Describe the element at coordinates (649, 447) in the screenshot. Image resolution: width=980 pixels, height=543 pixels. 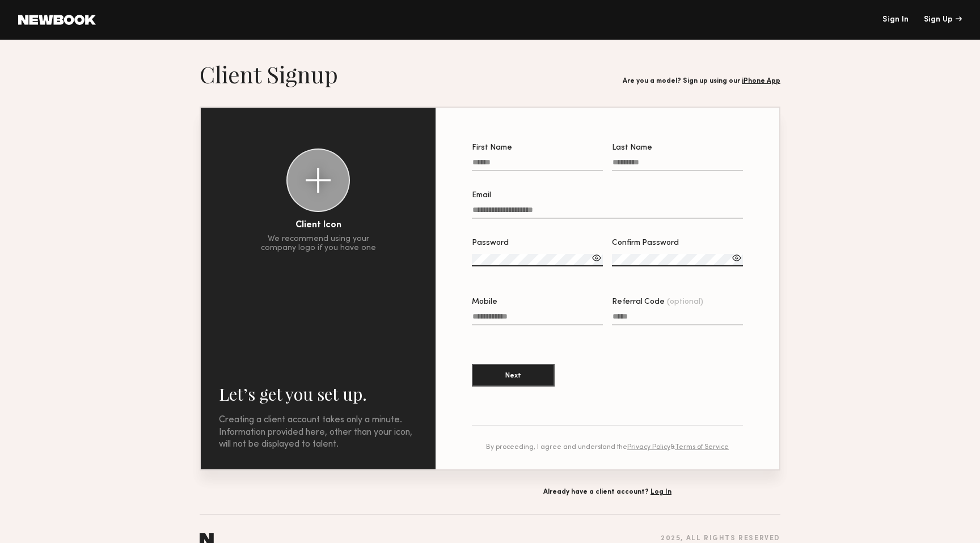
I see `a: Privacy Policy` at that location.